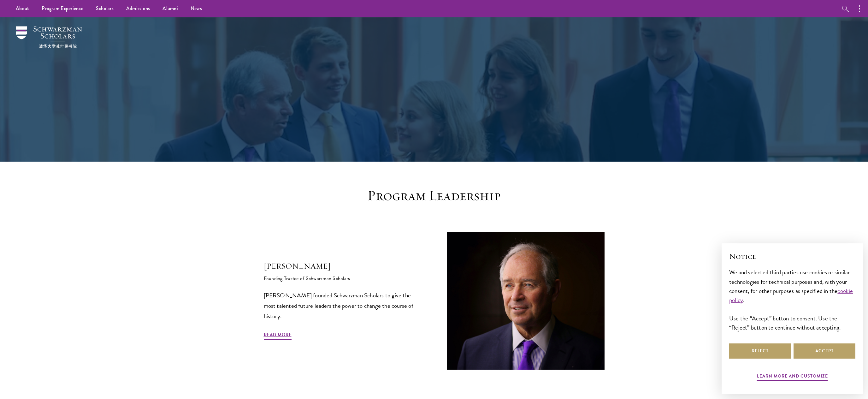  Describe the element at coordinates (342, 277) in the screenshot. I see `h6: Founding Trustee of Schwarzman Scholars` at that location.